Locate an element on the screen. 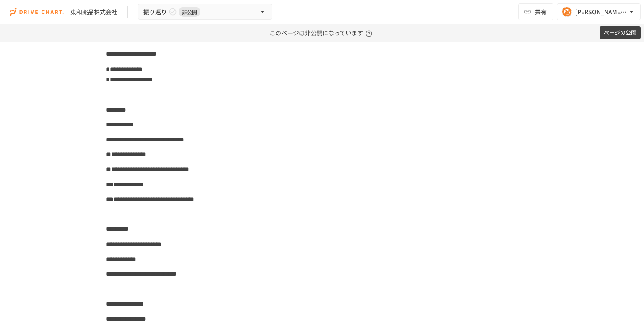 This screenshot has width=644, height=332. div: 東和薬品株式会社 is located at coordinates (94, 12).